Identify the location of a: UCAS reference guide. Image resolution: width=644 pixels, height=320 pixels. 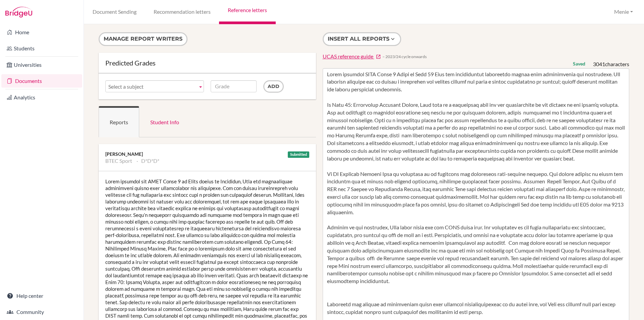
(352, 56).